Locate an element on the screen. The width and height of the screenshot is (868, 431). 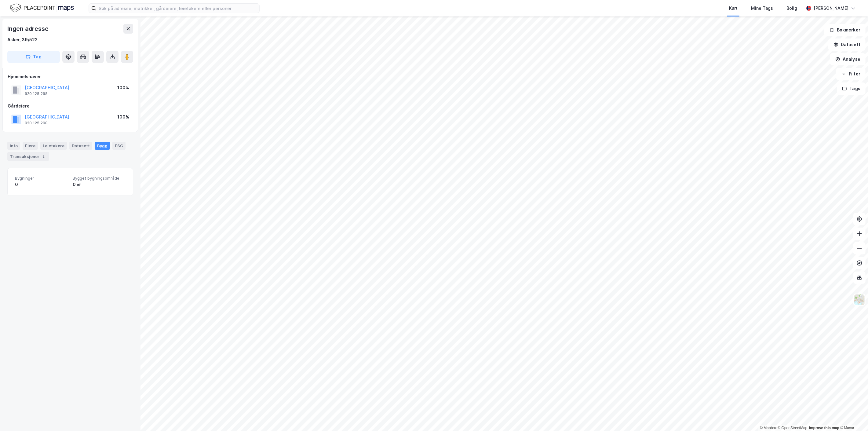
div: ESG is located at coordinates (118, 145).